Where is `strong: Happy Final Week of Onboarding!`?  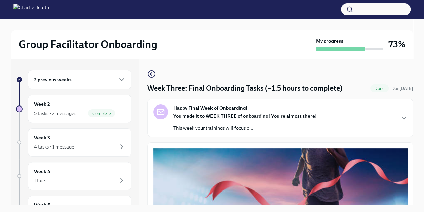
strong: Happy Final Week of Onboarding! is located at coordinates (210, 108).